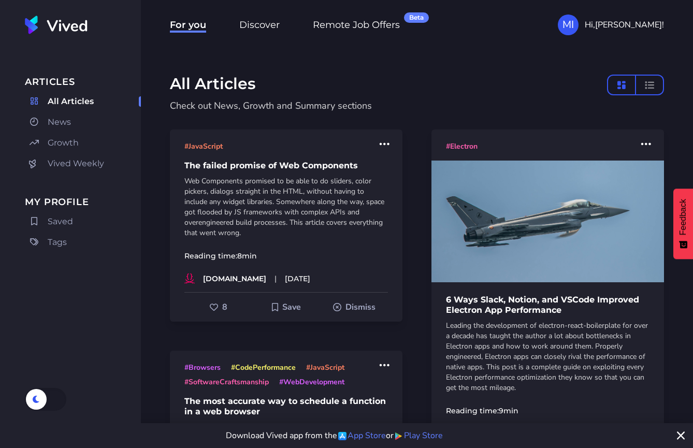  Describe the element at coordinates (286, 407) in the screenshot. I see `h1: The most accurate way to schedule a function in a web browser` at that location.